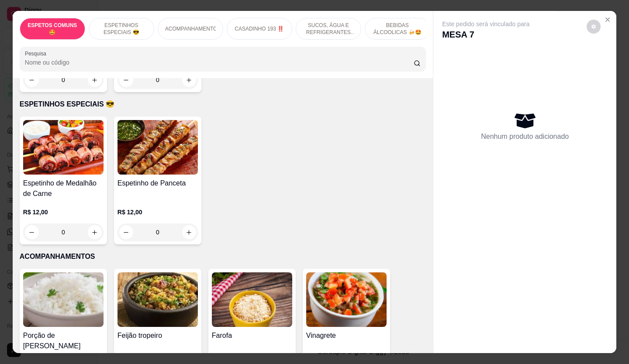 The image size is (629, 364). I want to click on input: Pesquisa, so click(219, 62).